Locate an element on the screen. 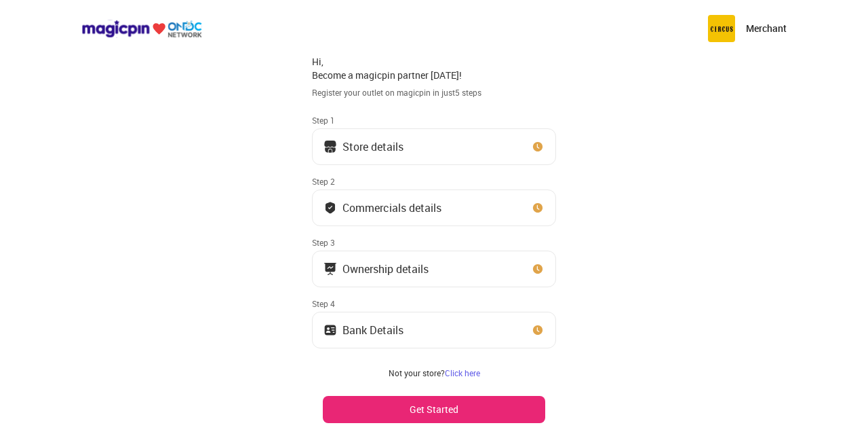 The width and height of the screenshot is (868, 434). button: Bank Details is located at coordinates (434, 330).